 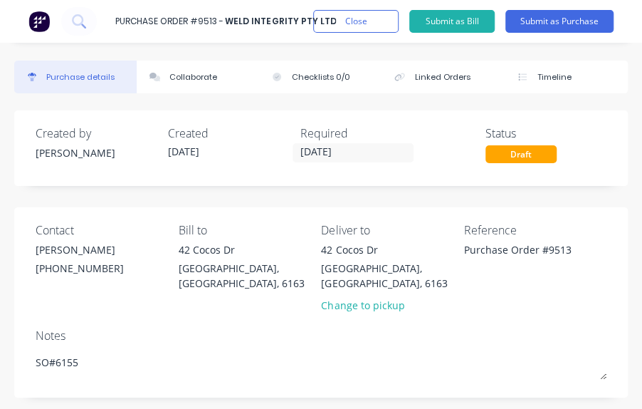 I want to click on button: Linked Orders, so click(x=443, y=77).